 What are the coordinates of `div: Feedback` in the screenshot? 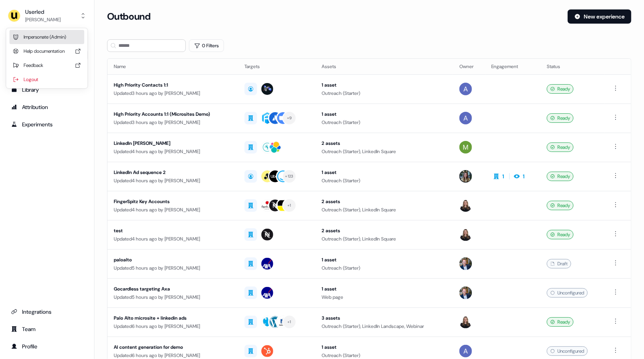 It's located at (47, 66).